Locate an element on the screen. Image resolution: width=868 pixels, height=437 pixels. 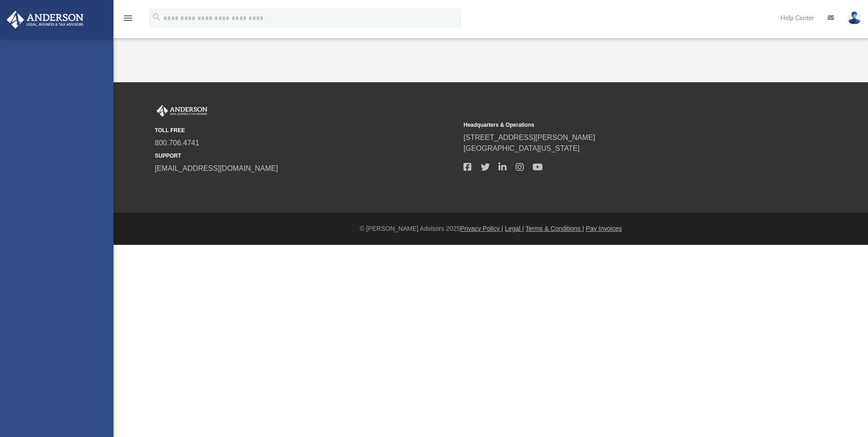
small: TOLL FREE is located at coordinates (306, 130).